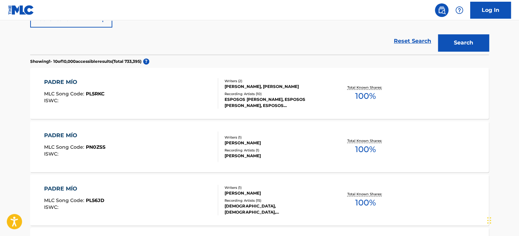 This screenshot has height=236, width=519. Describe the element at coordinates (95, 94) in the screenshot. I see `span: PL5RKC` at that location.